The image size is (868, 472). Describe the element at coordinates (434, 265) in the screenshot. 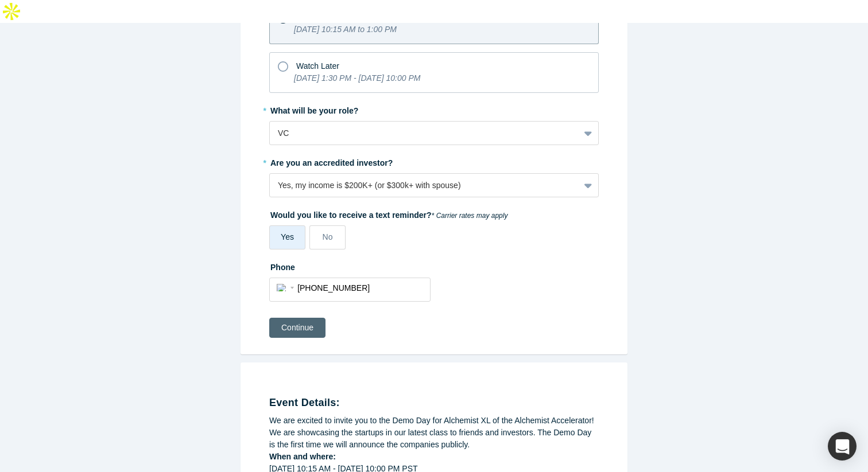

I see `label: Phone` at that location.